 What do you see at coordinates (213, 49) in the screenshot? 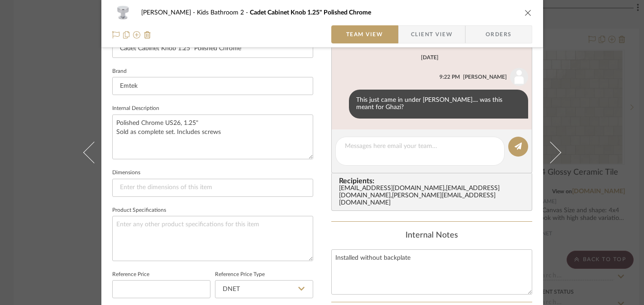
I see `input: Enter Item Name` at bounding box center [213, 49].